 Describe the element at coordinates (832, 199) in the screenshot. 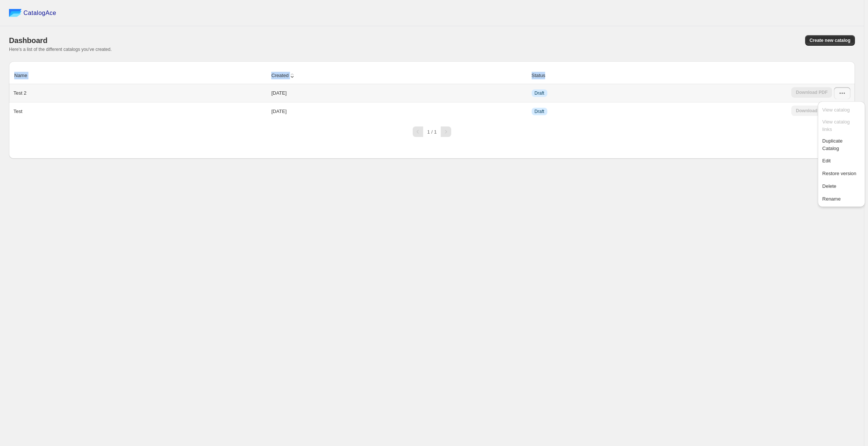

I see `span: Rename` at that location.